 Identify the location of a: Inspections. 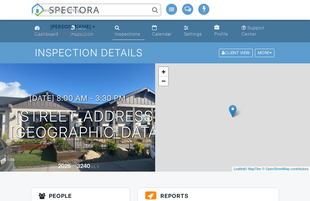
(128, 31).